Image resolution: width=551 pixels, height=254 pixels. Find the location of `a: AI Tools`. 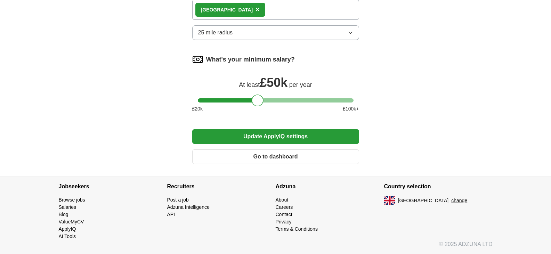

a: AI Tools is located at coordinates (67, 236).